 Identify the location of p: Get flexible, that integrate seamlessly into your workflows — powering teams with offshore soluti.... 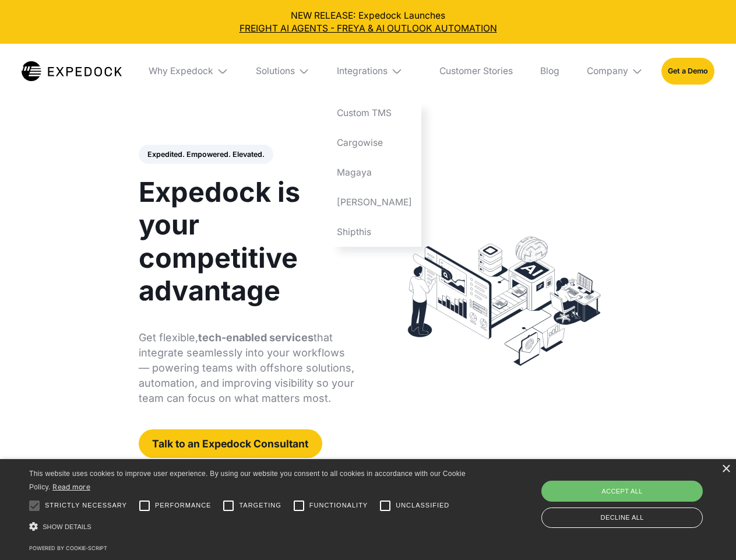
(246, 368).